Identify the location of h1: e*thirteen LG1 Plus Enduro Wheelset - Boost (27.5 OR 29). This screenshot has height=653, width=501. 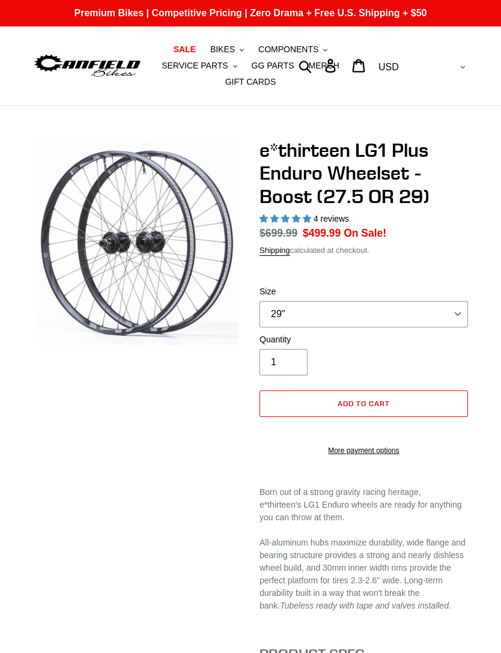
(364, 173).